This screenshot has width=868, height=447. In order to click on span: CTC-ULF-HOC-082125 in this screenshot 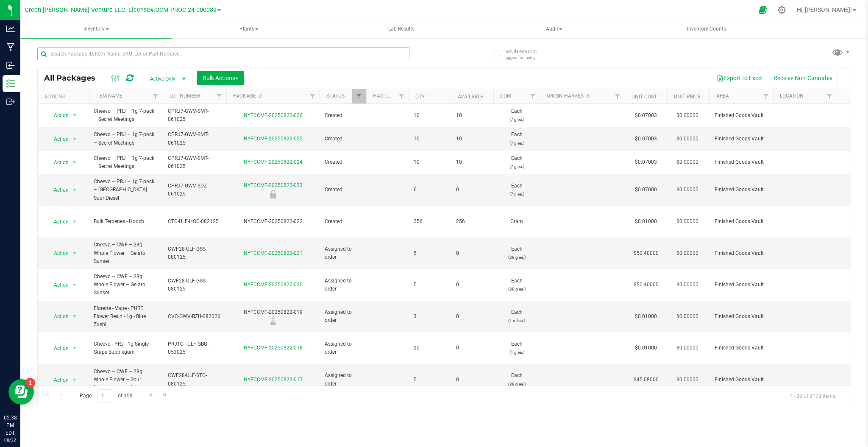, I will do `click(194, 222)`.